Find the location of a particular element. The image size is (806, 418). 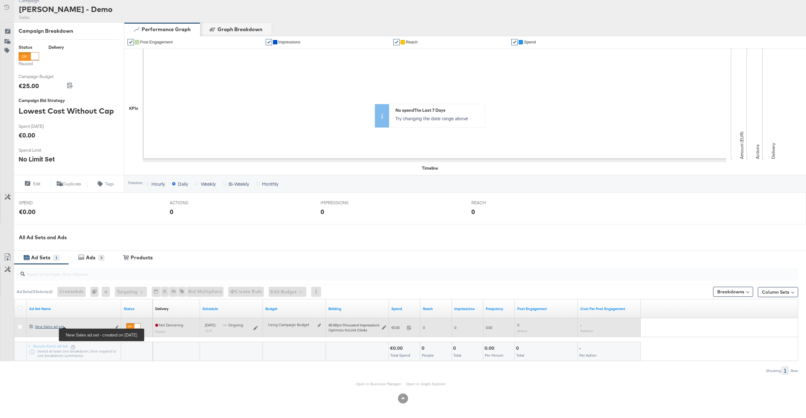

span: SPEND is located at coordinates (42, 203).